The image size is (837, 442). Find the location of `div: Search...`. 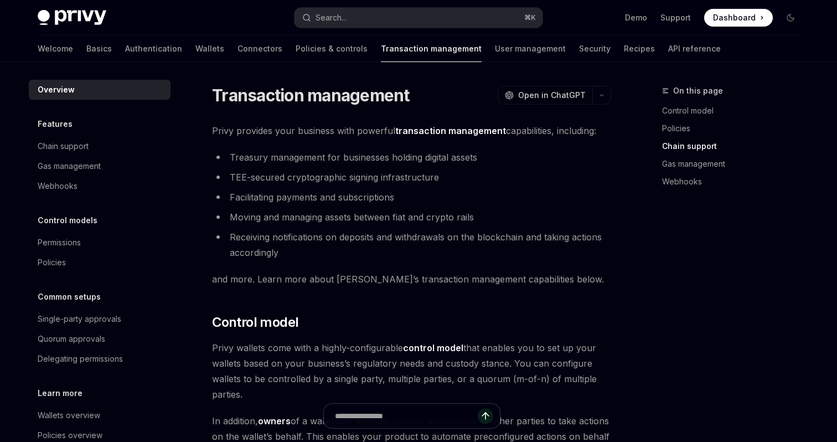

div: Search... is located at coordinates (331, 18).